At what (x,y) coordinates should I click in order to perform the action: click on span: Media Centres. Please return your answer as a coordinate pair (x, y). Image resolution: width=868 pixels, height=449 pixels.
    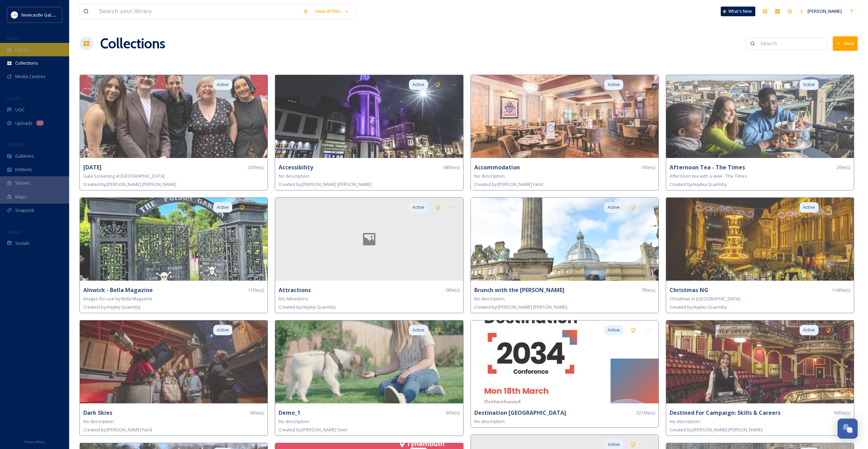
    Looking at the image, I should click on (30, 76).